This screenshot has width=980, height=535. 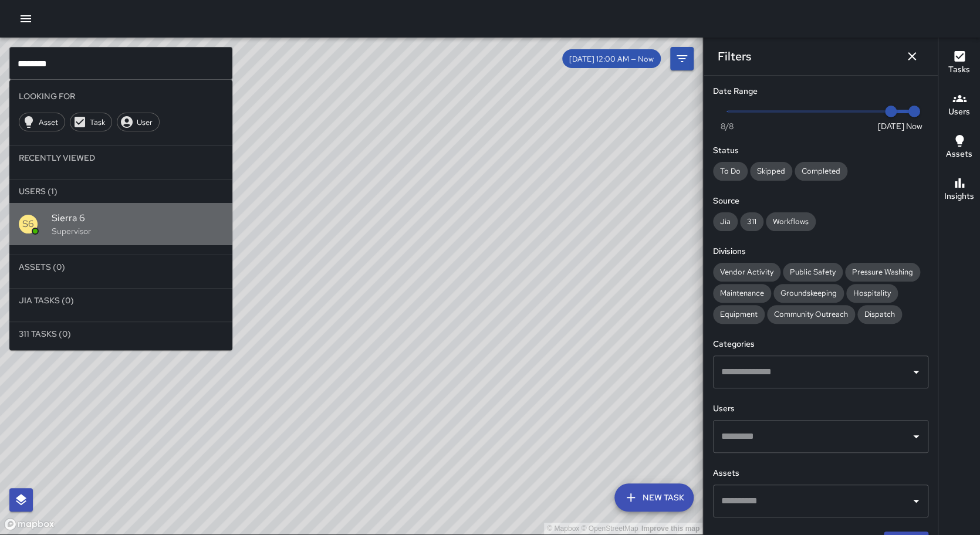 I want to click on div: Asset, so click(x=42, y=122).